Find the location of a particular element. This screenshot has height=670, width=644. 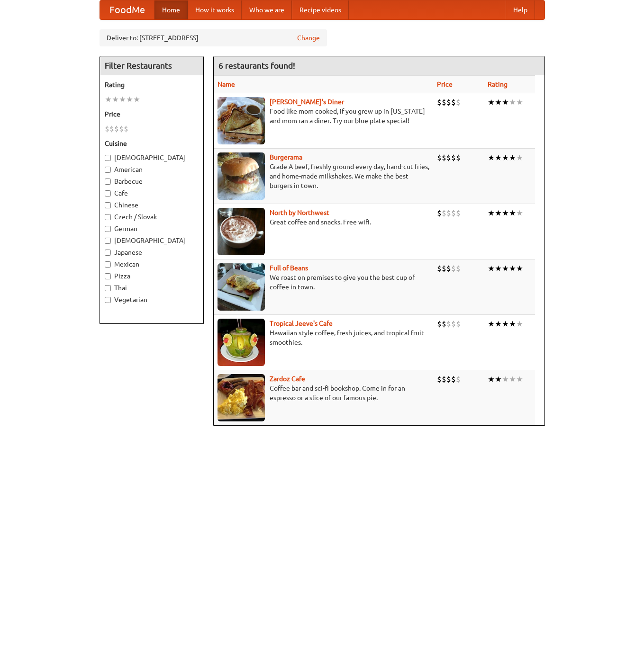

a: Name is located at coordinates (226, 84).